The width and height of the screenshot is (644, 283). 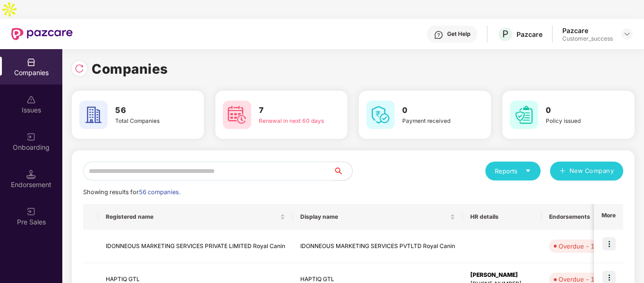 What do you see at coordinates (31, 62) in the screenshot?
I see `img: svg+xml;base64,PHN2ZyBpZD0iQ29tcGFuaWVzIiB4bWxucz0iaHR0cDovL3d3dy53My5vcmcvMjAwMC9zdmciIHdpZHRoPS...` at bounding box center [31, 62].